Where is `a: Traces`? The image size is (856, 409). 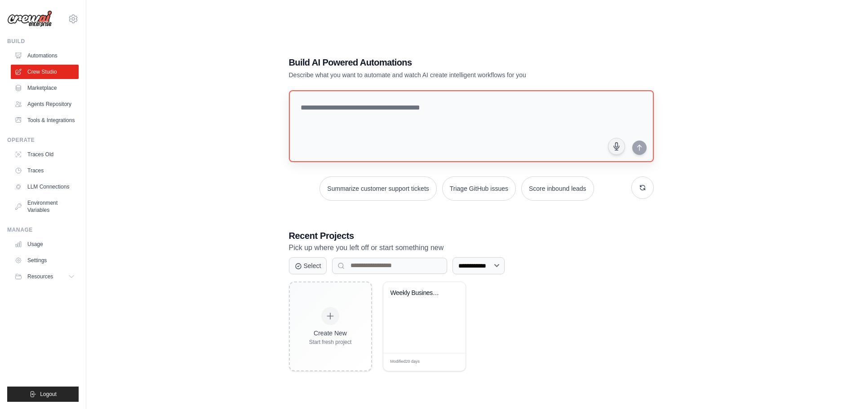
a: Traces is located at coordinates (44, 171).